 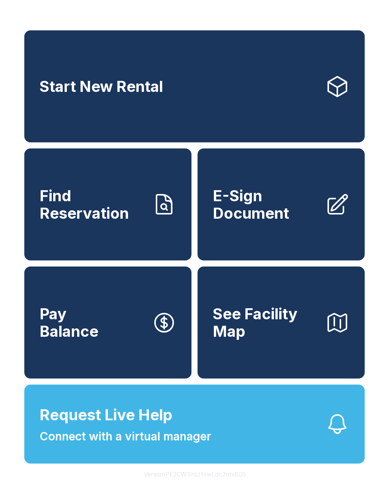 I want to click on span: See Facility Map, so click(x=266, y=322).